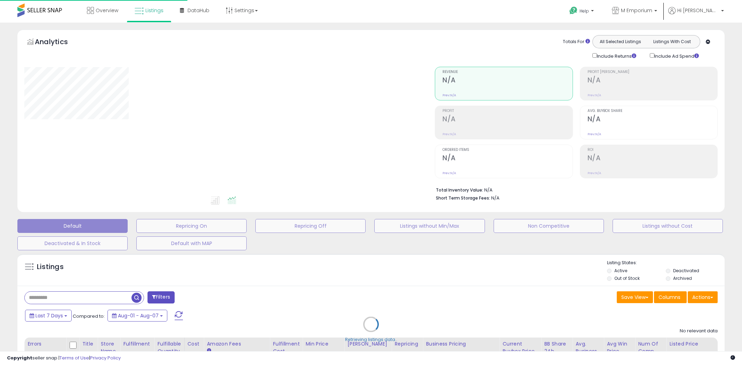  Describe the element at coordinates (19, 358) in the screenshot. I see `strong: Copyright` at that location.